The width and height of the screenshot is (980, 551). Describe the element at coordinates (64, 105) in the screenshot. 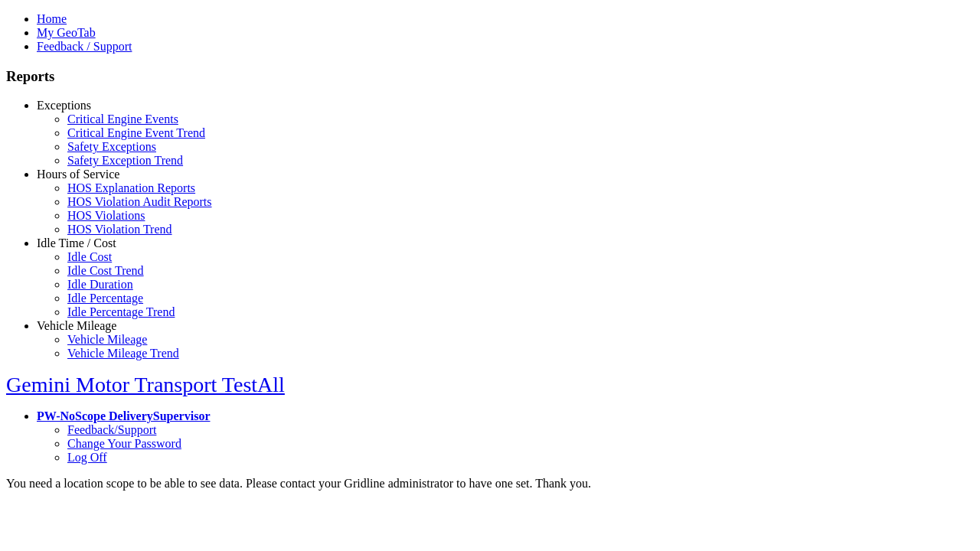

I see `a: Exceptions` at that location.